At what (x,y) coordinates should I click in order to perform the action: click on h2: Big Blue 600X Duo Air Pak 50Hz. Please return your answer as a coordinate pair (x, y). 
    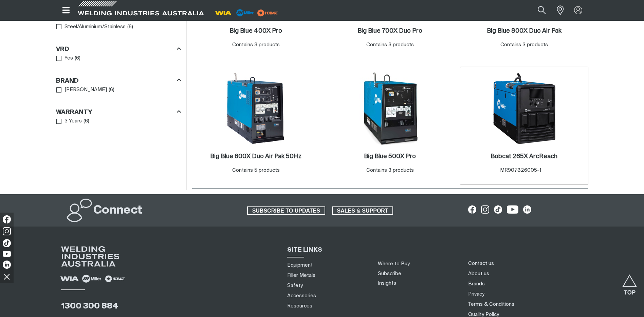
    Looking at the image, I should click on (256, 157).